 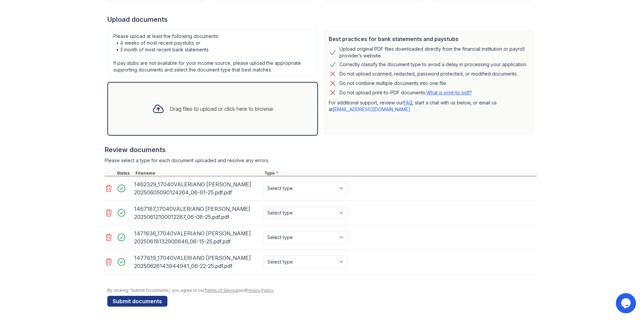 What do you see at coordinates (137, 301) in the screenshot?
I see `button: Submit documents` at bounding box center [137, 301].